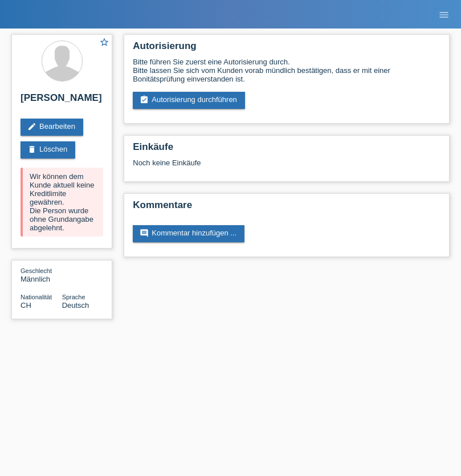 The height and width of the screenshot is (476, 461). Describe the element at coordinates (61, 201) in the screenshot. I see `div: Wir können dem Kunde aktuell keine Kreditlimite gewähren. Die Person wurde ohne Grundangabe abgel...` at that location.